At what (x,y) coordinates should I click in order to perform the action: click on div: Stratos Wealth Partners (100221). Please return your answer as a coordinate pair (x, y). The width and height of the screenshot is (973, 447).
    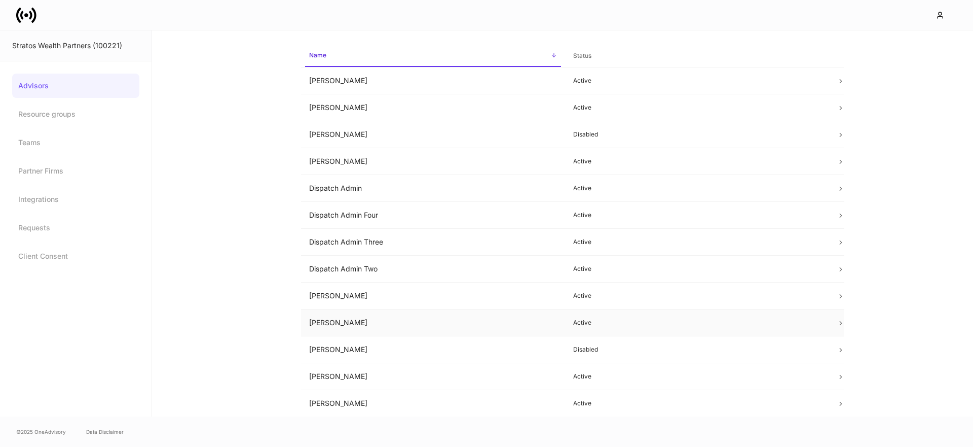
    Looking at the image, I should click on (76, 46).